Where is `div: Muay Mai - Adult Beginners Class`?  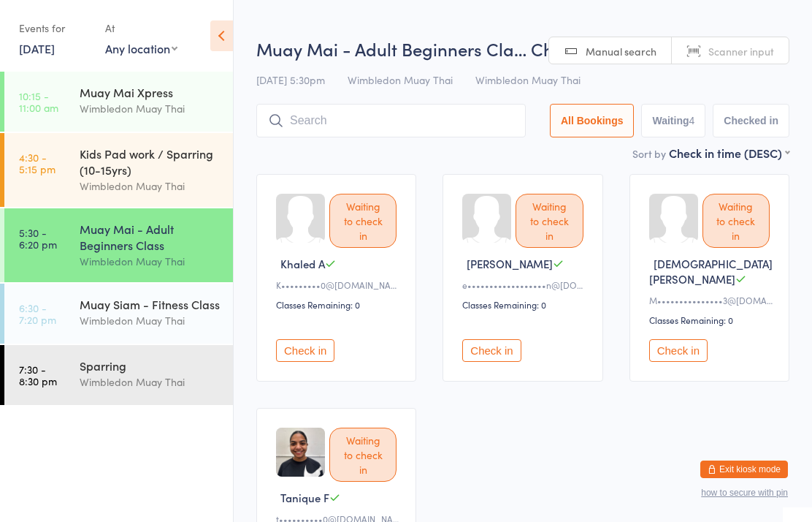 div: Muay Mai - Adult Beginners Class is located at coordinates (150, 237).